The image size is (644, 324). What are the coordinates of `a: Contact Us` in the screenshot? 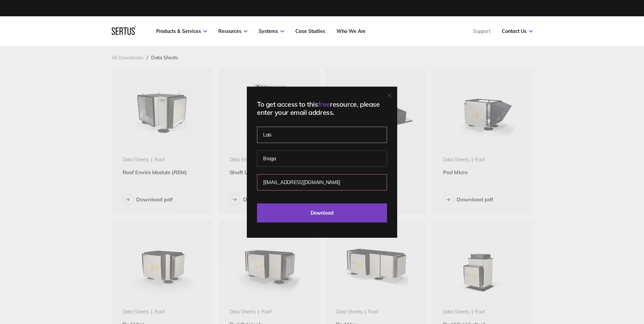 It's located at (517, 31).